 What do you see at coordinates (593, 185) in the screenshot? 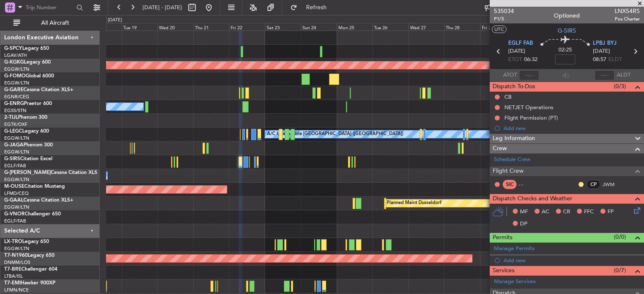
I see `div: CP` at bounding box center [593, 185].